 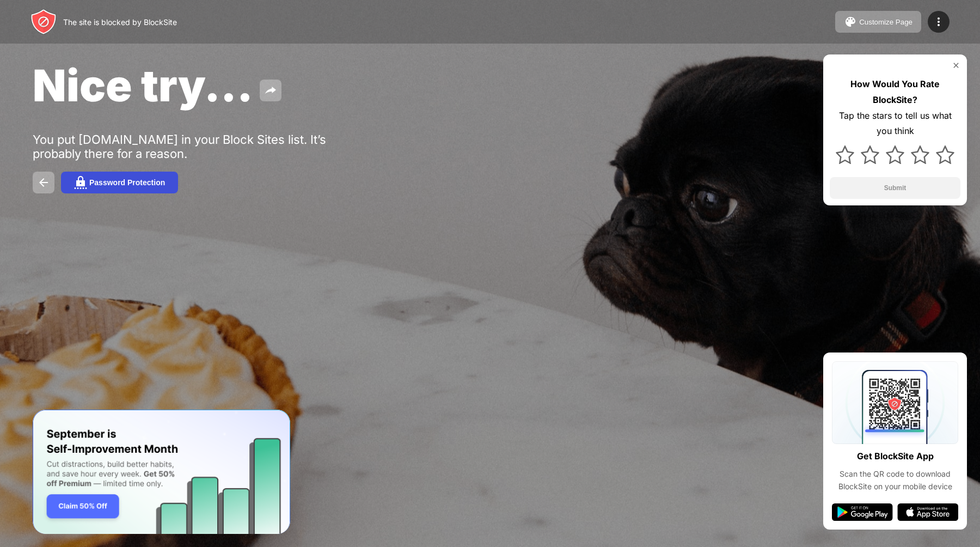 I want to click on div: Password Protection, so click(x=127, y=182).